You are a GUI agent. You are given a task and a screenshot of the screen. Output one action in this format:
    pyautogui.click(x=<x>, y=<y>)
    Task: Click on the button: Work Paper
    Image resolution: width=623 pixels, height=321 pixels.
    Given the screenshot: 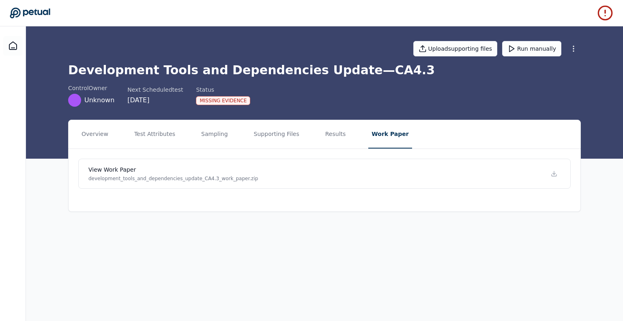 What is the action you would take?
    pyautogui.click(x=390, y=134)
    